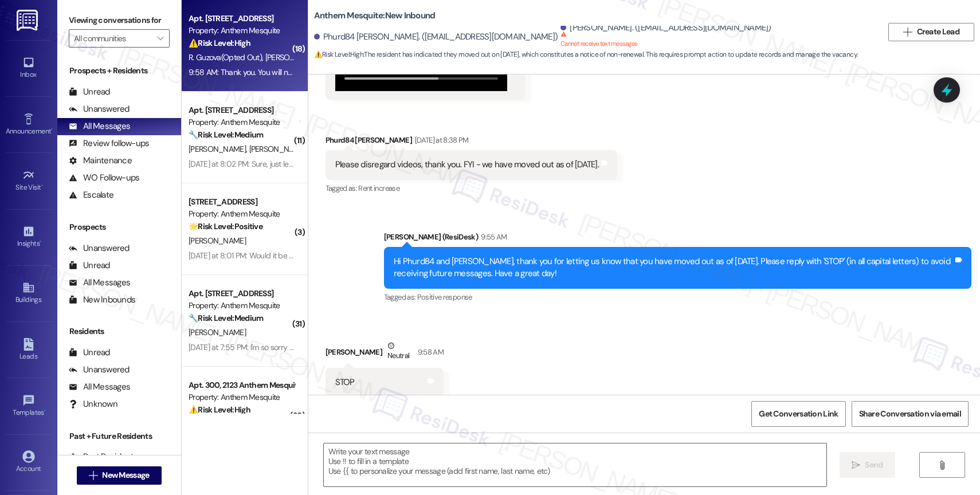  I want to click on span: Rent increase, so click(379, 188).